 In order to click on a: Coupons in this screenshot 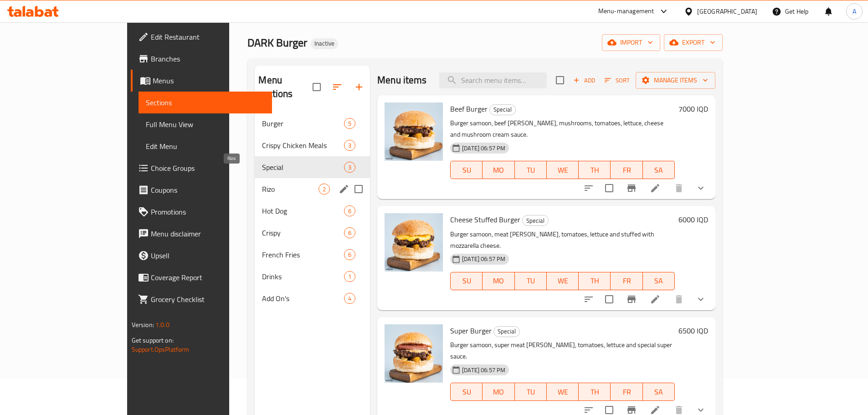, I will do `click(201, 190)`.